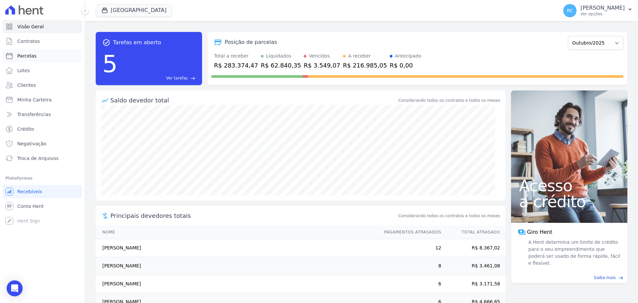 This screenshot has height=303, width=638. Describe the element at coordinates (449, 216) in the screenshot. I see `span: Considerando todos os contratos e todos os meses` at that location.